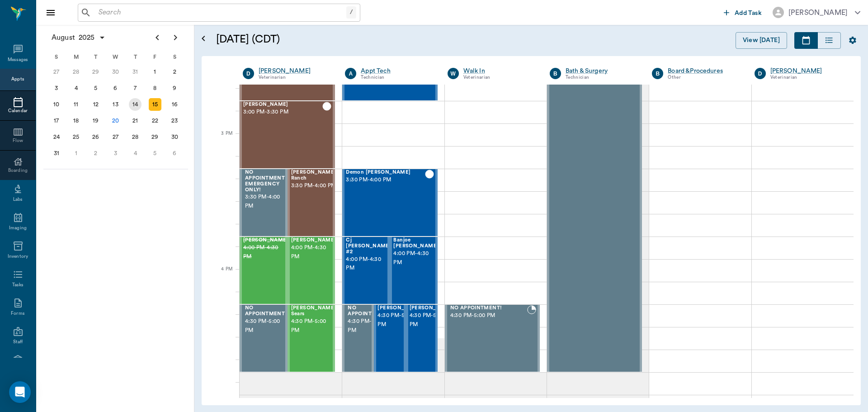 The width and height of the screenshot is (868, 412). What do you see at coordinates (96, 104) in the screenshot?
I see `div: Tuesday, August 12, 2025` at bounding box center [96, 104].